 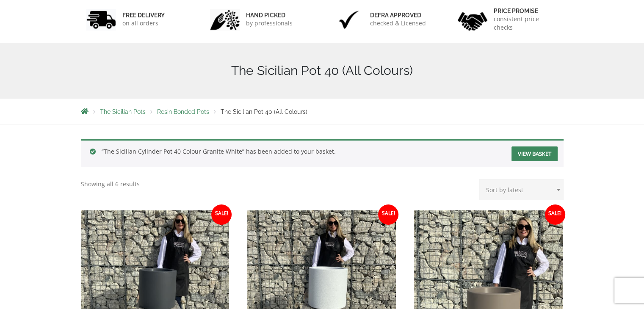 I want to click on nav: Breadcrumbs, so click(x=322, y=111).